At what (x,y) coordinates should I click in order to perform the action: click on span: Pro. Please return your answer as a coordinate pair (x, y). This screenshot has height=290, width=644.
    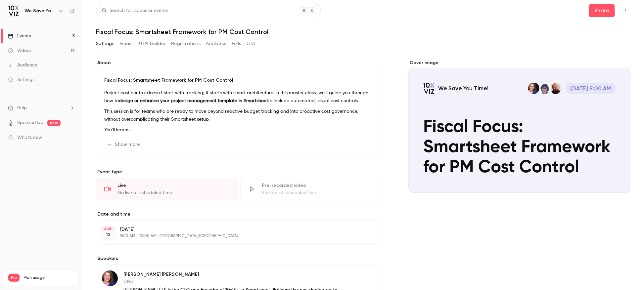
    Looking at the image, I should click on (14, 278).